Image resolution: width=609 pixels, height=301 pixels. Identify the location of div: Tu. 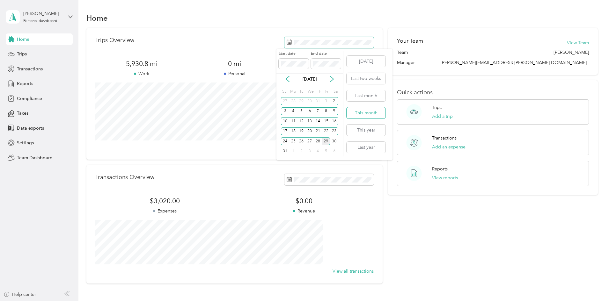
(301, 92).